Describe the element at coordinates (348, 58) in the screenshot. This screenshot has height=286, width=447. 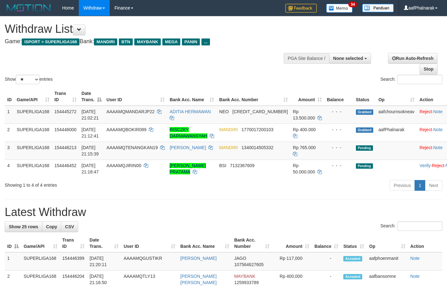
I see `span: None selected` at that location.